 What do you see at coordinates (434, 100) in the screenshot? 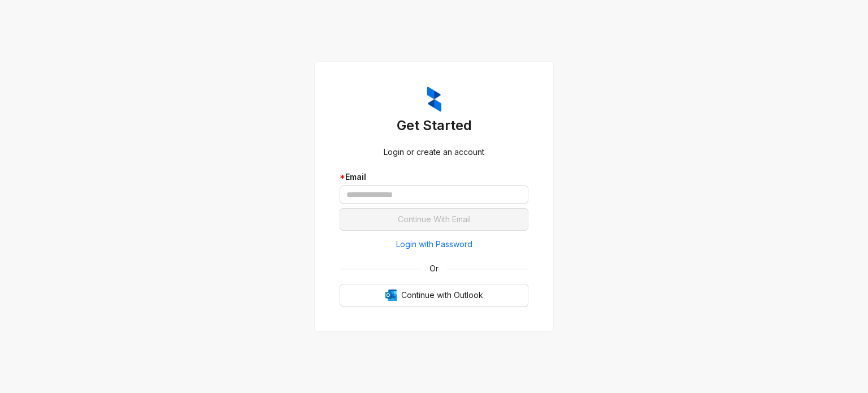
I see `img: ZumaIcon` at bounding box center [434, 100].